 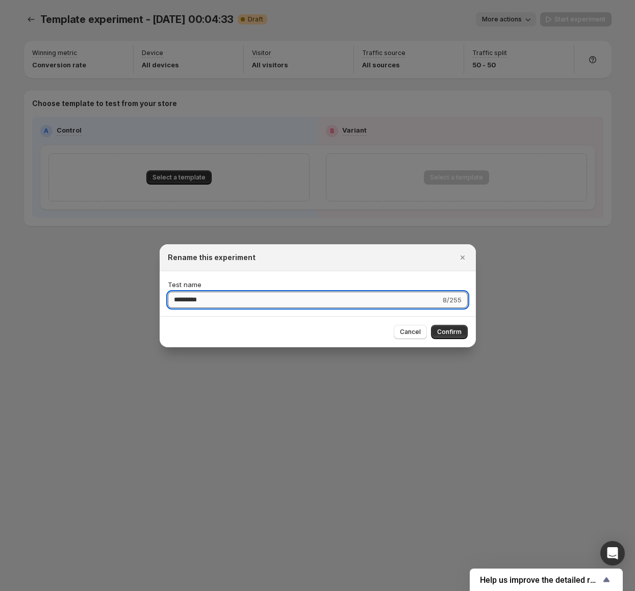 I want to click on button: Show survey - Help us improve the detailed report for A/B campaigns, so click(x=546, y=580).